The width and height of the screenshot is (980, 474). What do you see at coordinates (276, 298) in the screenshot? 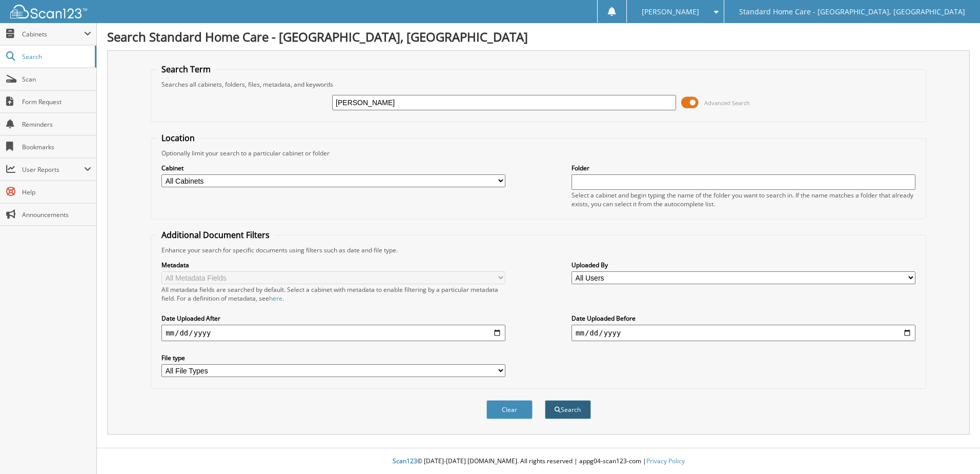
I see `a: here` at bounding box center [276, 298].